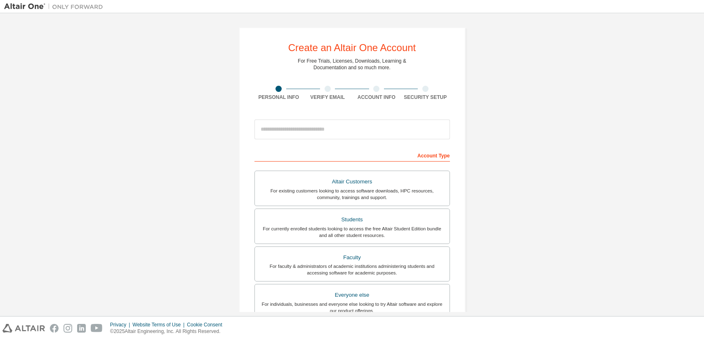  What do you see at coordinates (377, 97) in the screenshot?
I see `div: Account Info` at bounding box center [377, 97].